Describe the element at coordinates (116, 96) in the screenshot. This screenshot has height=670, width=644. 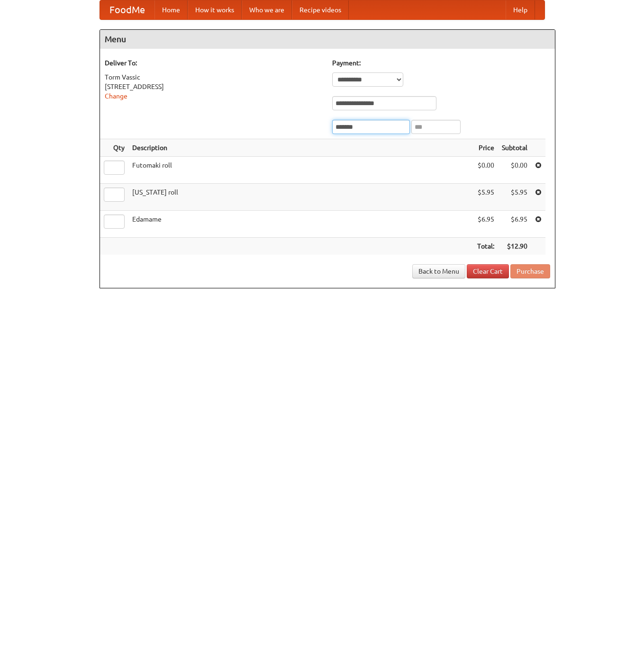
I see `a: Change` at that location.